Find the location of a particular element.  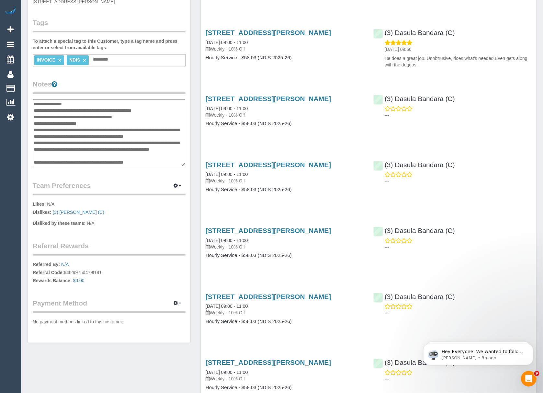

span: 9 is located at coordinates (537, 374).